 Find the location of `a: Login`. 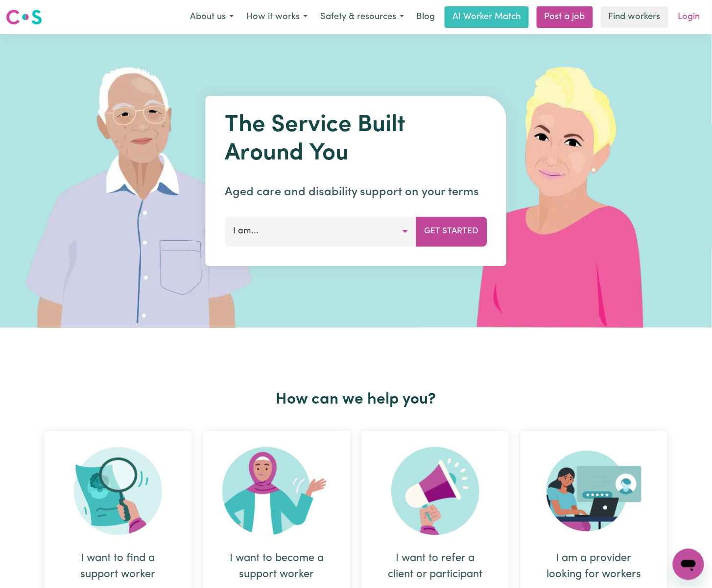

a: Login is located at coordinates (689, 17).